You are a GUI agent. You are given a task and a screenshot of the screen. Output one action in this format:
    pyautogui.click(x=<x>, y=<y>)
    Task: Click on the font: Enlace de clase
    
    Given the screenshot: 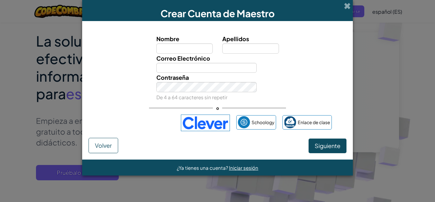 What is the action you would take?
    pyautogui.click(x=314, y=122)
    